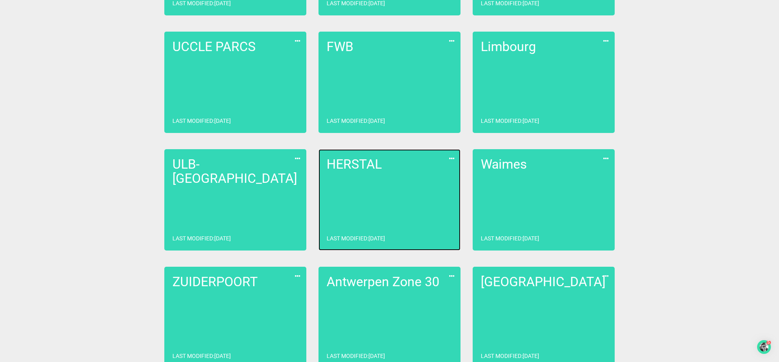  I want to click on h2: Limbourg, so click(544, 47).